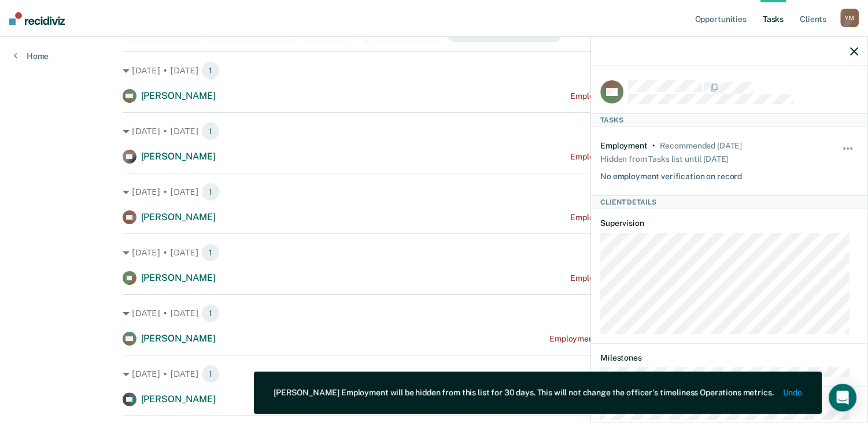 The width and height of the screenshot is (868, 423). What do you see at coordinates (286, 33) in the screenshot?
I see `span: 3` at bounding box center [286, 33].